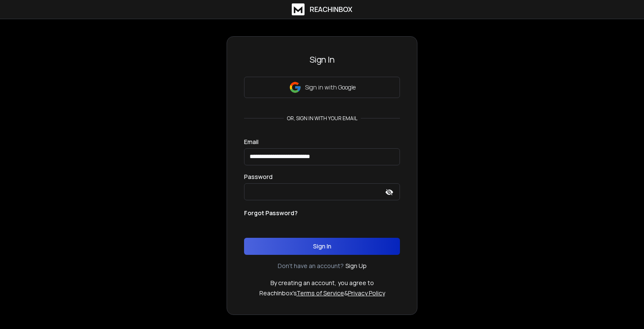  What do you see at coordinates (320, 293) in the screenshot?
I see `span: Terms of Service` at bounding box center [320, 293].